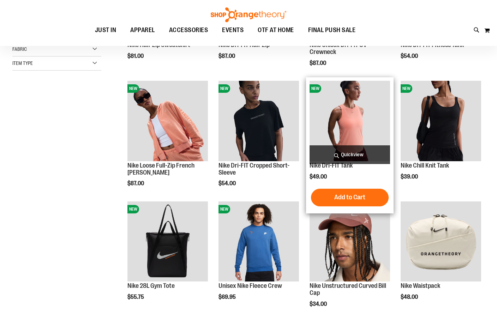  Describe the element at coordinates (259, 122) in the screenshot. I see `a: Nike Dri-FIT Cropped Short-SleeveNEW` at that location.